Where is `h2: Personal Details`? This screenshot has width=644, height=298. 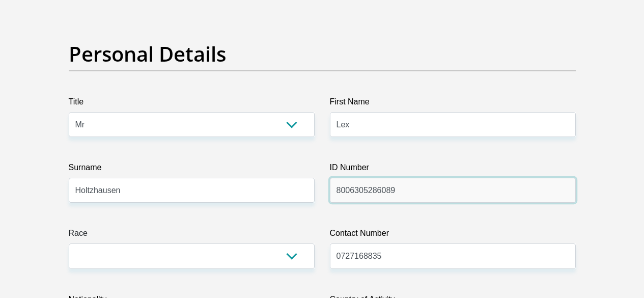 h2: Personal Details is located at coordinates (323, 54).